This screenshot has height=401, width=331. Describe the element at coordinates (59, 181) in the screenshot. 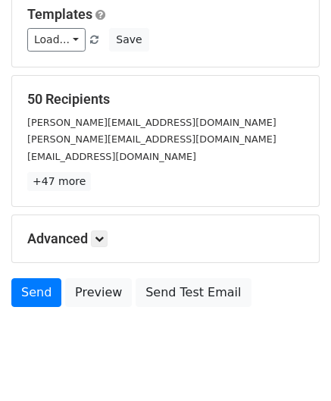

I see `a: +47 more` at that location.